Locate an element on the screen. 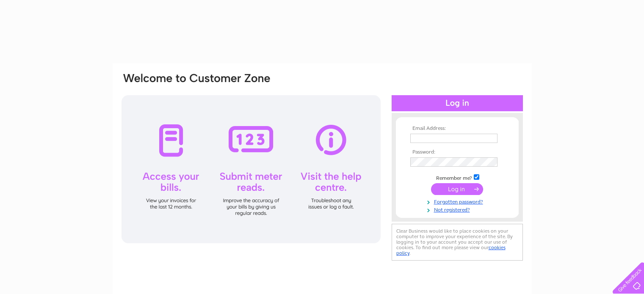  a: Not registered? is located at coordinates (458, 209).